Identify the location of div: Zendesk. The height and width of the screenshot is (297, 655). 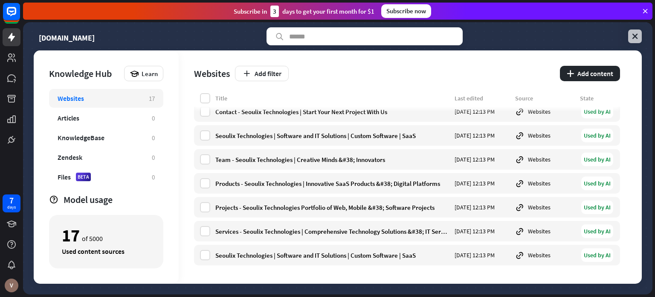
(70, 157).